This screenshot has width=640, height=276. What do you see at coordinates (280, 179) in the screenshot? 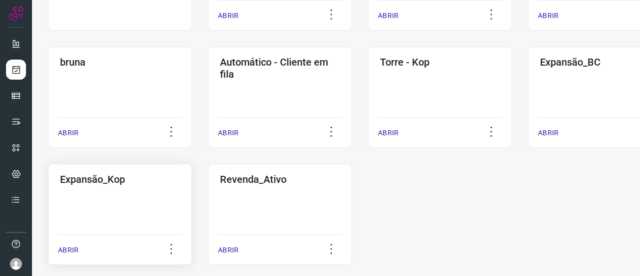
I see `h3: Revenda_Ativo` at bounding box center [280, 179].